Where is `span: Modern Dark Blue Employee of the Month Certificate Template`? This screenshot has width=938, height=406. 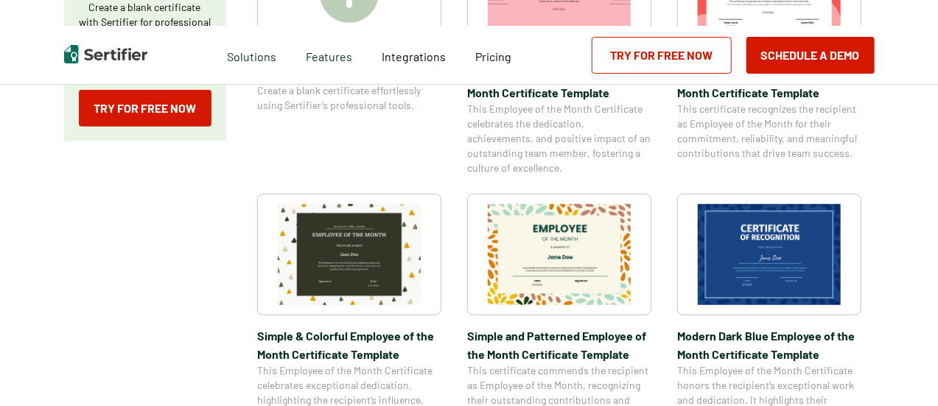 span: Modern Dark Blue Employee of the Month Certificate Template is located at coordinates (770, 345).